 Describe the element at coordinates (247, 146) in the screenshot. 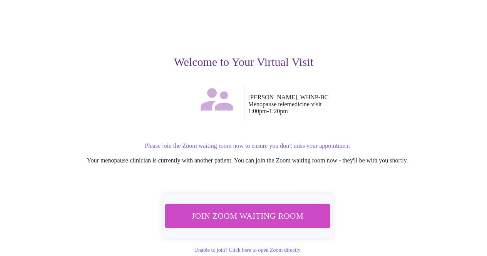

I see `p: Please join the Zoom waiting room now to ensure you don't miss your appointment` at that location.